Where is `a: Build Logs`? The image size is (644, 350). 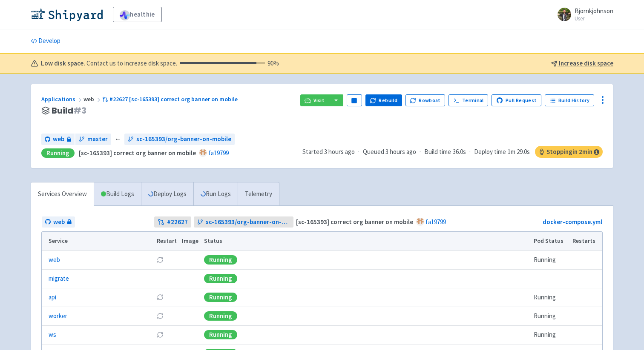 a: Build Logs is located at coordinates (117, 194).